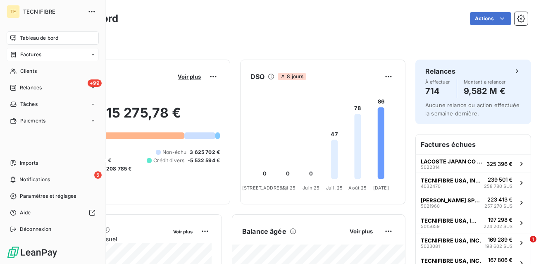 Image resolution: width=541 pixels, height=264 pixels. I want to click on span: 224 202 $US, so click(498, 226).